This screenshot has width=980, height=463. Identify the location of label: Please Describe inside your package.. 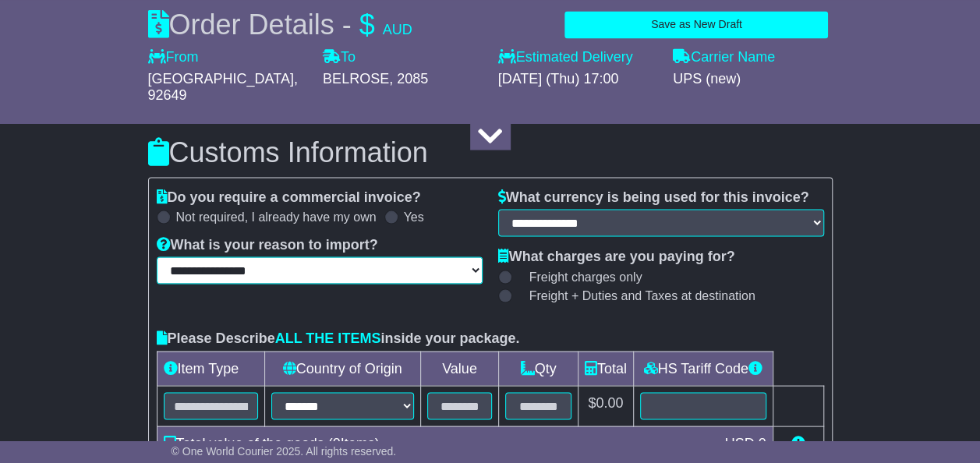
(338, 338).